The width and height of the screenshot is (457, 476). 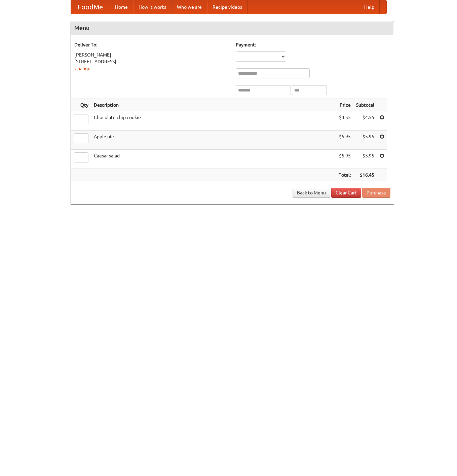 I want to click on td: Apple pie, so click(x=214, y=140).